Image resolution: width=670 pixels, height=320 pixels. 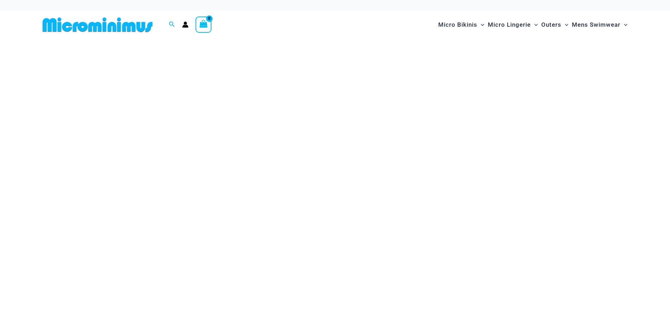 I want to click on img: MM SHOP LOGO FLAT, so click(x=97, y=25).